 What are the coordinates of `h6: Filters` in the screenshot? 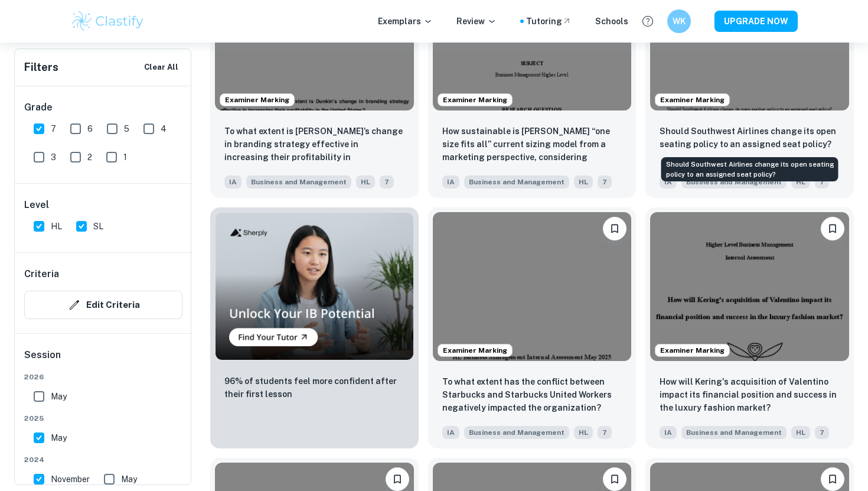 It's located at (41, 67).